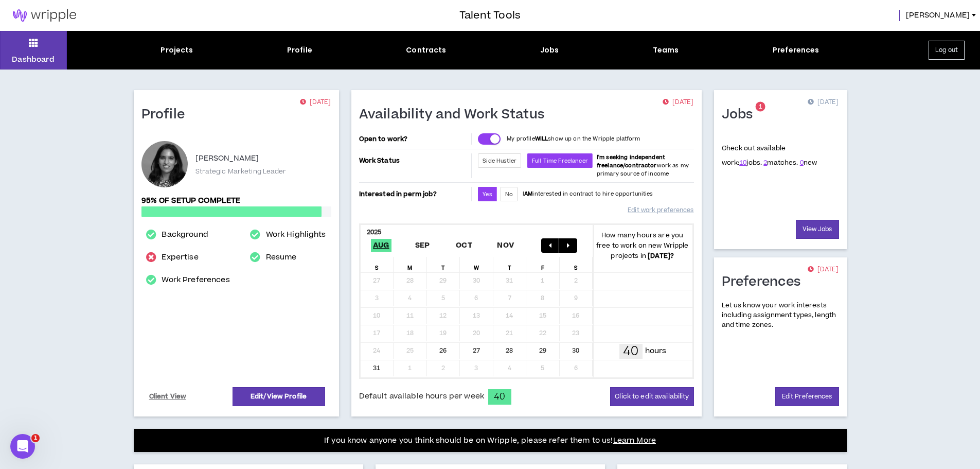 This screenshot has height=469, width=980. Describe the element at coordinates (509, 194) in the screenshot. I see `span: No` at that location.